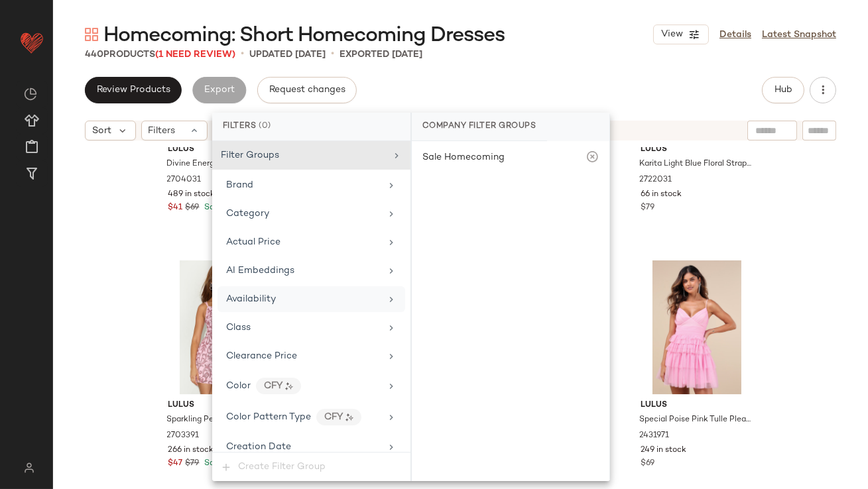 The height and width of the screenshot is (489, 868). Describe the element at coordinates (238, 328) in the screenshot. I see `span: Class` at that location.